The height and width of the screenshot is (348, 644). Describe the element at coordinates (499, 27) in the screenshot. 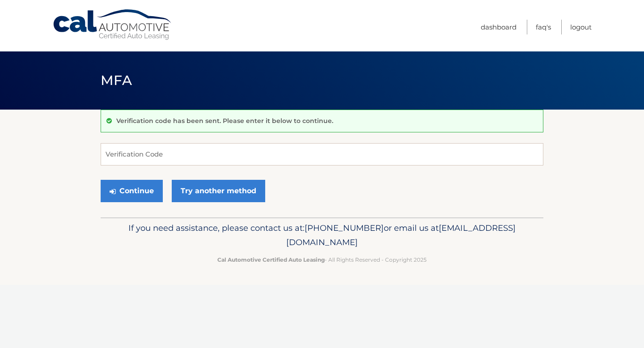

I see `a: Dashboard` at that location.